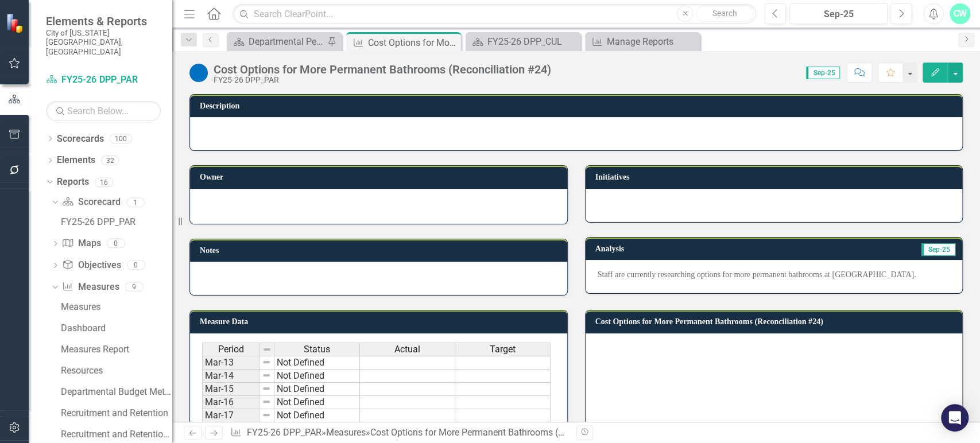 Image resolution: width=980 pixels, height=443 pixels. Describe the element at coordinates (81, 243) in the screenshot. I see `a: Maps` at that location.